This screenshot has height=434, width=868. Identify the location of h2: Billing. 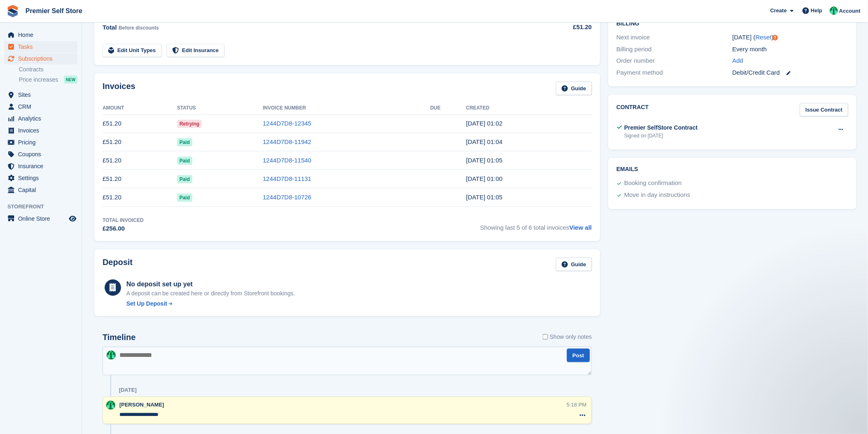
(733, 23).